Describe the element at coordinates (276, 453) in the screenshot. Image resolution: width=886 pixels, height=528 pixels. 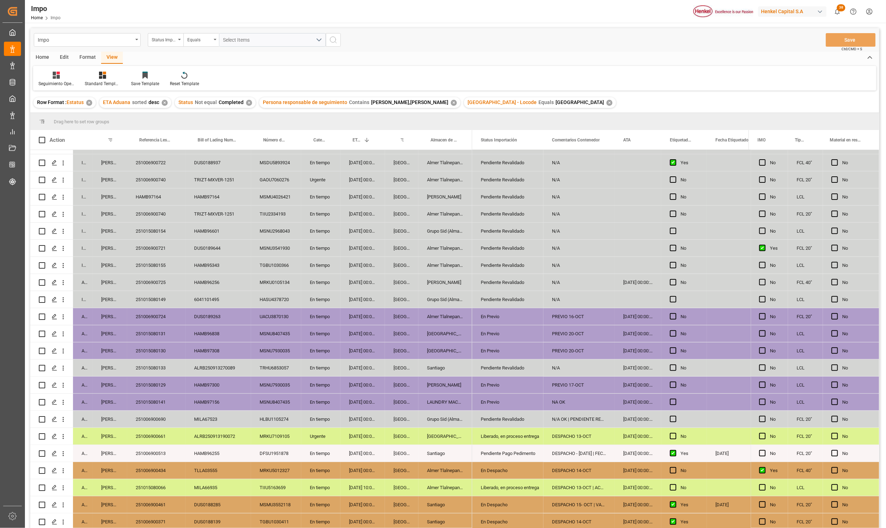
I see `div: DFSU1951878` at that location.